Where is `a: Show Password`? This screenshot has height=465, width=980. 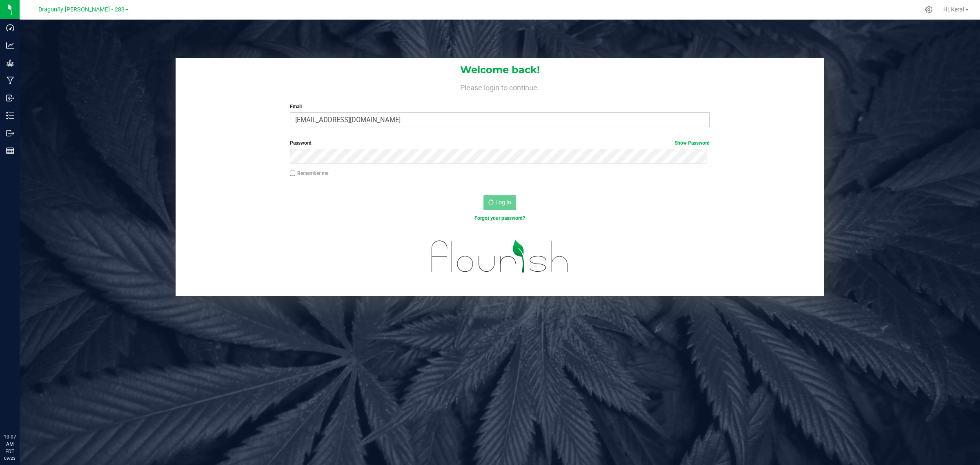
a: Show Password is located at coordinates (692, 143).